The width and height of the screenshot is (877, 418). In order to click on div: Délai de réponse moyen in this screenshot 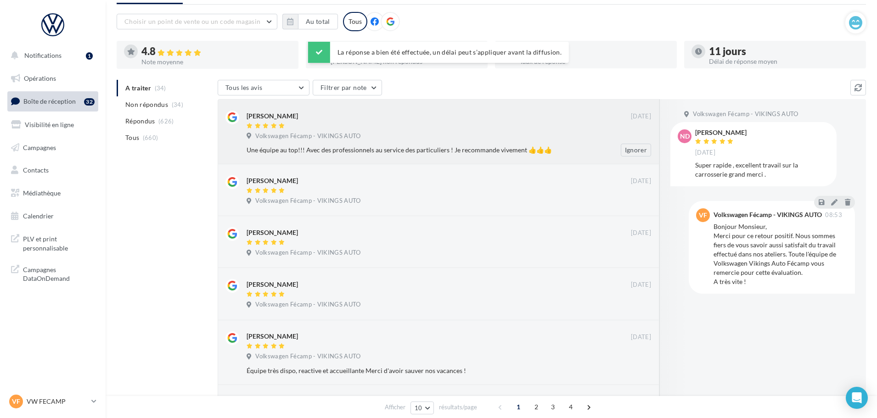, I will do `click(784, 62)`.